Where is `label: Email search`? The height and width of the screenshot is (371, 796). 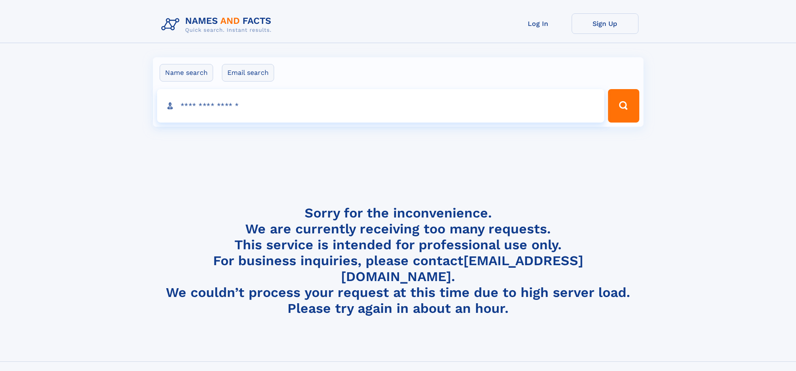 label: Email search is located at coordinates (248, 73).